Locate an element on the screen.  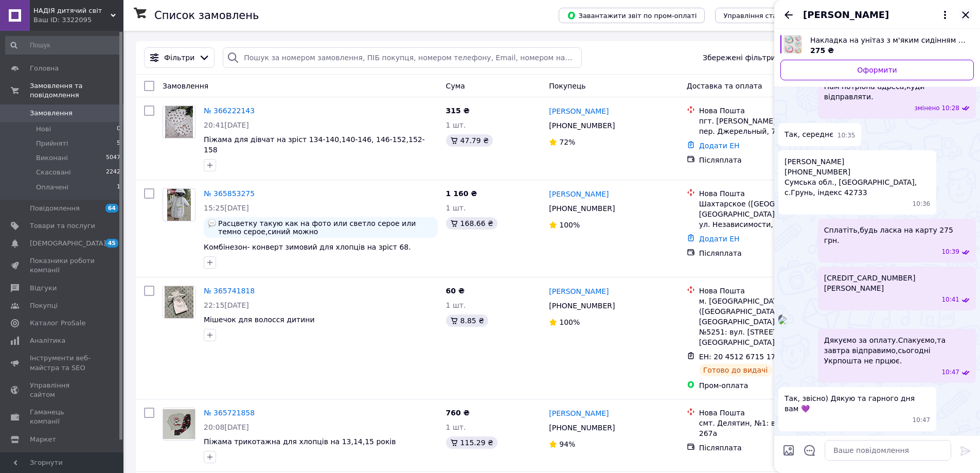
span: Товари та послуги is located at coordinates (62, 226).